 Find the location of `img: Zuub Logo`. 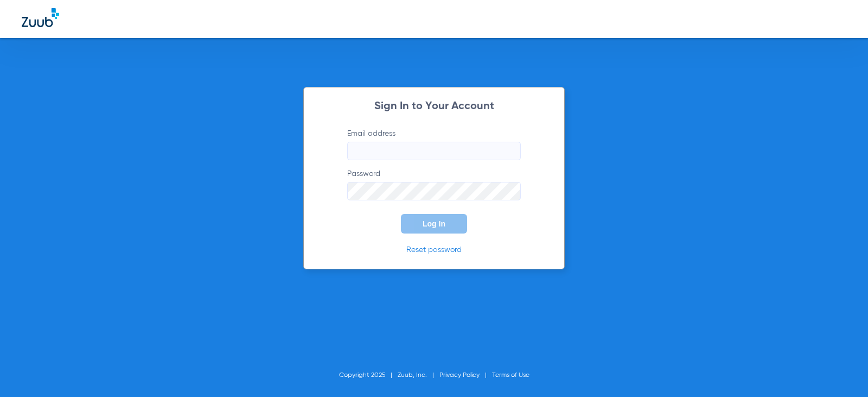

img: Zuub Logo is located at coordinates (40, 18).